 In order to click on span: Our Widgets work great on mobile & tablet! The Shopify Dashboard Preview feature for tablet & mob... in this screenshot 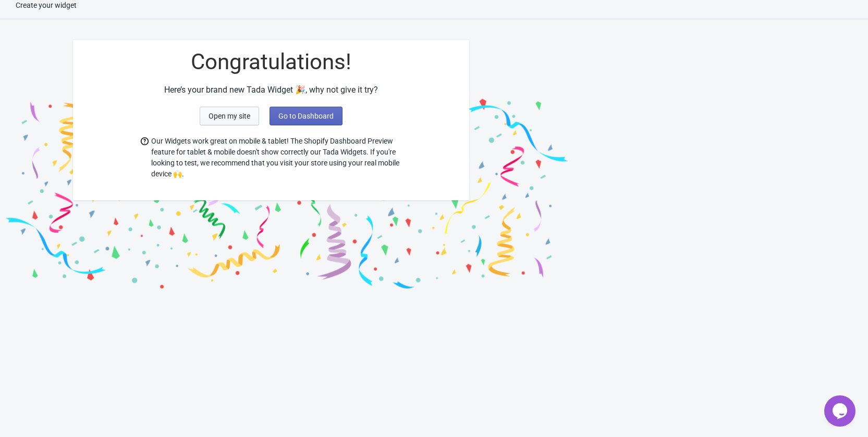, I will do `click(276, 158)`.